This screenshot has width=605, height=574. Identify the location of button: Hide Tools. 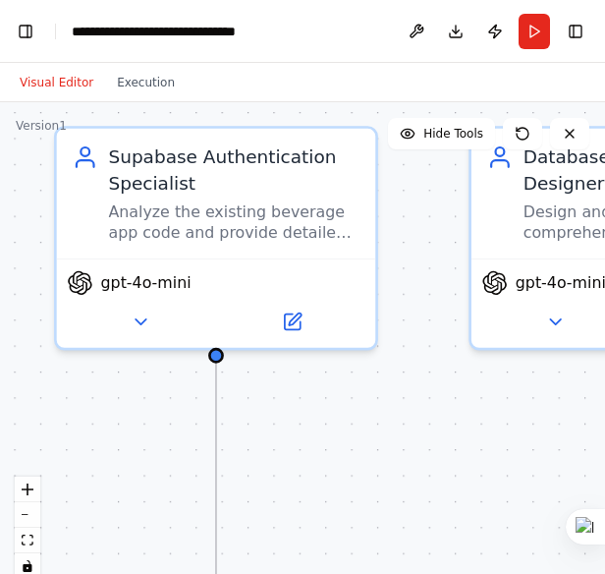
(441, 134).